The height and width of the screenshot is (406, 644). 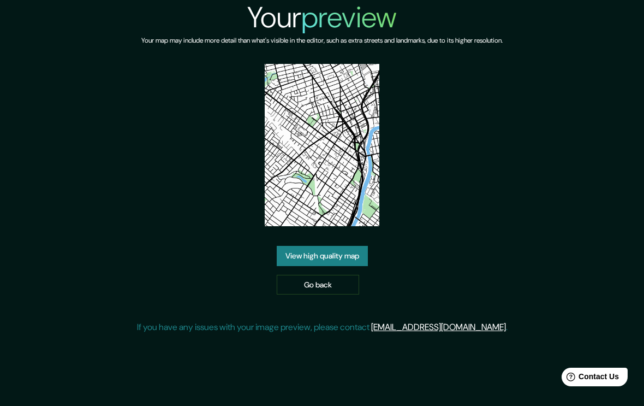 What do you see at coordinates (322, 40) in the screenshot?
I see `h6: Your map may include more detail than what's visible in the editor, such as extra streets and lan...` at bounding box center [322, 40].